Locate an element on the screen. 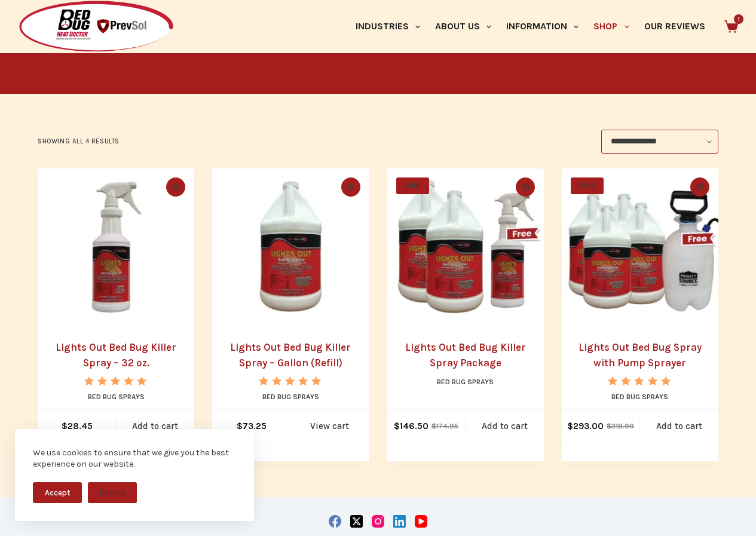 This screenshot has height=536, width=756. img: Lights Out Bed Bug Spray Package with two gallons and one 32 oz is located at coordinates (466, 247).